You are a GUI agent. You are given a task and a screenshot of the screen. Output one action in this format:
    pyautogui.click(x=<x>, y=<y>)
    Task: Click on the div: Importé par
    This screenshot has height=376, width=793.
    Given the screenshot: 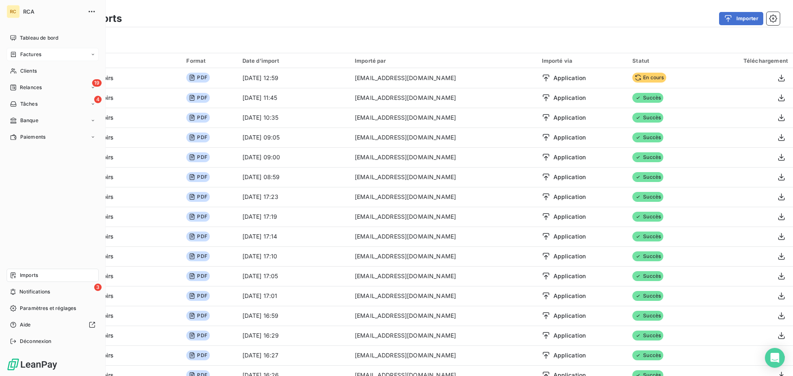 What is the action you would take?
    pyautogui.click(x=443, y=61)
    